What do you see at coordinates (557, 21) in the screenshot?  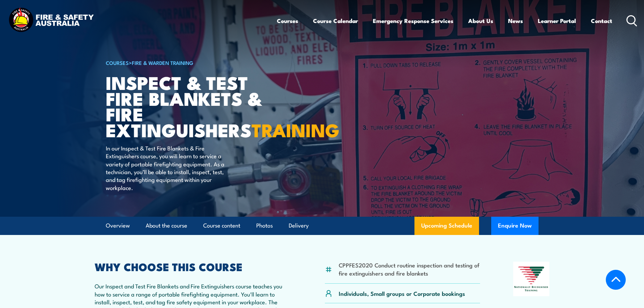 I see `a: Learner Portal` at bounding box center [557, 21].